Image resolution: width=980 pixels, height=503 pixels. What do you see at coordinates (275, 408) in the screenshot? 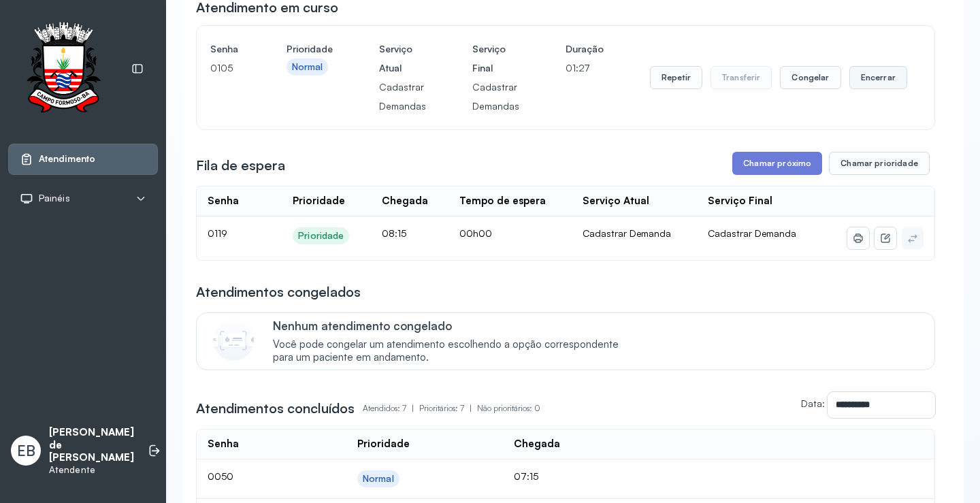
I see `h3: Atendimentos concluídos` at bounding box center [275, 408].